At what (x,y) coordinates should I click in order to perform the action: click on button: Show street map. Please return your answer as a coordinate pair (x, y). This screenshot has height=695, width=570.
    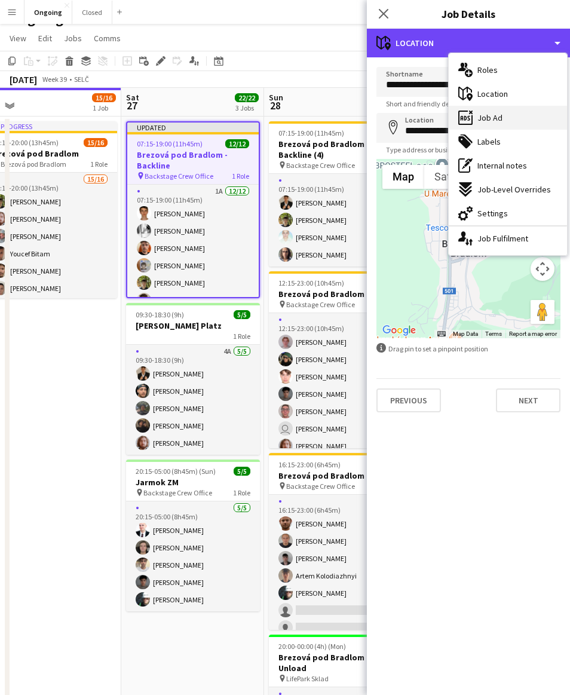
    Looking at the image, I should click on (403, 177).